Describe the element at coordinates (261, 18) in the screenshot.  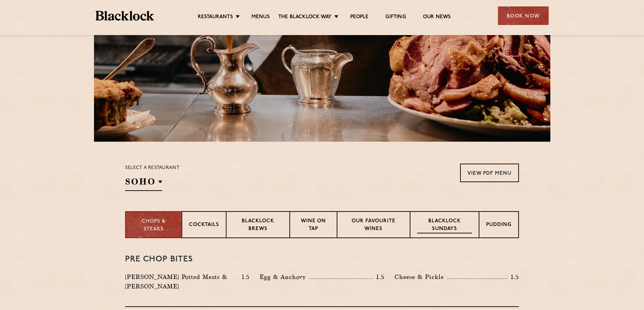
I see `a: Menus` at that location.